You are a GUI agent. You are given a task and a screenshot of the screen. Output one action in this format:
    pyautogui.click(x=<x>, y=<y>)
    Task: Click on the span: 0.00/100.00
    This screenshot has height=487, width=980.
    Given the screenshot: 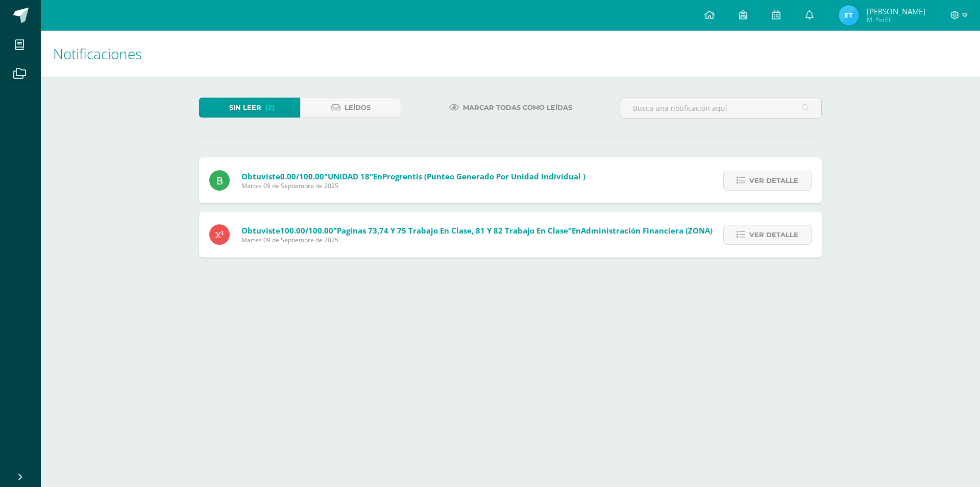 What is the action you would take?
    pyautogui.click(x=302, y=176)
    